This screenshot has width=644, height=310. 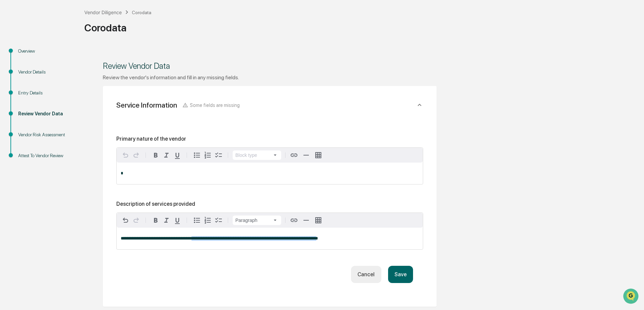 I want to click on div: We're available if you need us!, so click(x=54, y=61).